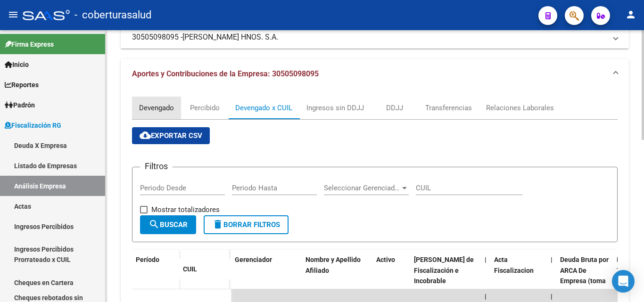  Describe the element at coordinates (20, 105) in the screenshot. I see `span: Padrón` at that location.